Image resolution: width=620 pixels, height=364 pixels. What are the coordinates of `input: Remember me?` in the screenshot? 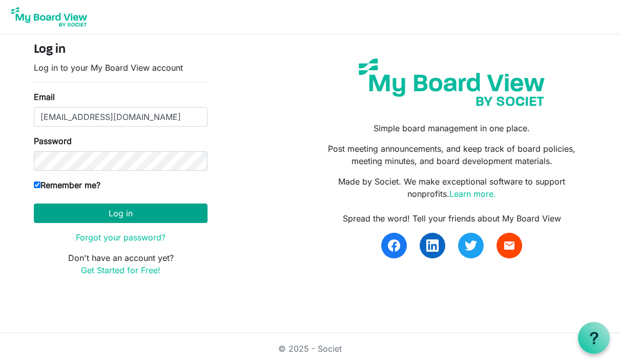 It's located at (37, 184).